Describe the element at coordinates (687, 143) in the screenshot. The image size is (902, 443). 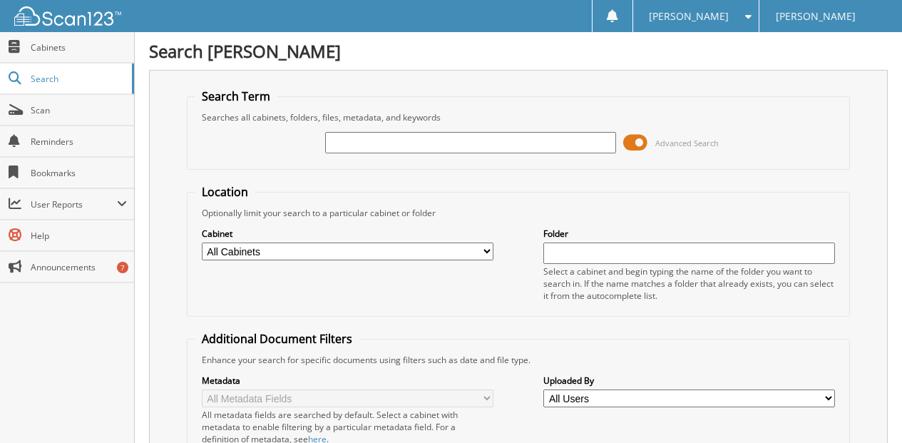
I see `span: Advanced Search` at that location.